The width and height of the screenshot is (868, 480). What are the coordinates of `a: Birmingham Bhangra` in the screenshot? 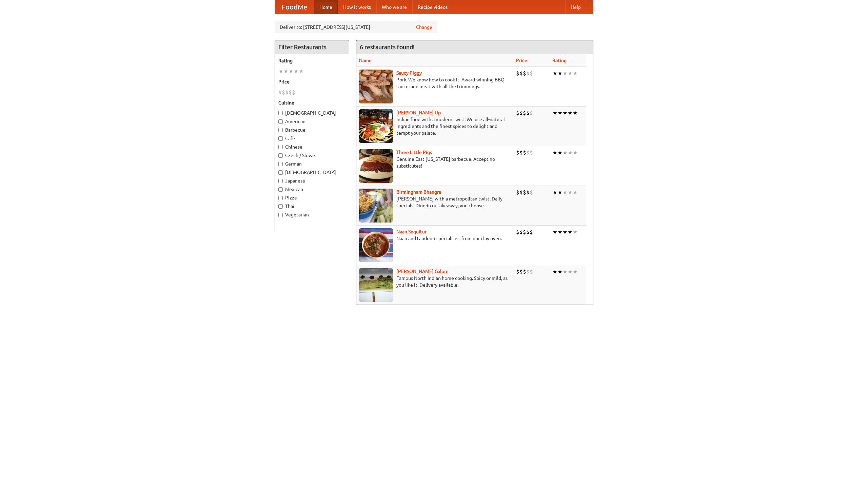 It's located at (418, 192).